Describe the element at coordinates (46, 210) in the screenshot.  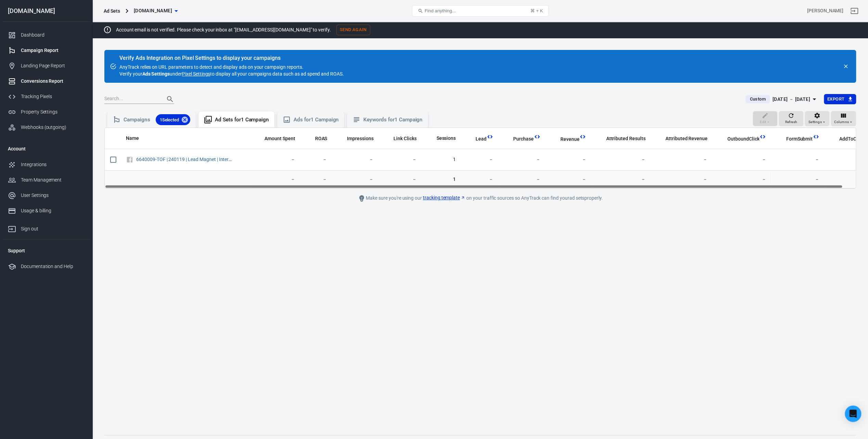
I see `a: Usage & billing` at that location.